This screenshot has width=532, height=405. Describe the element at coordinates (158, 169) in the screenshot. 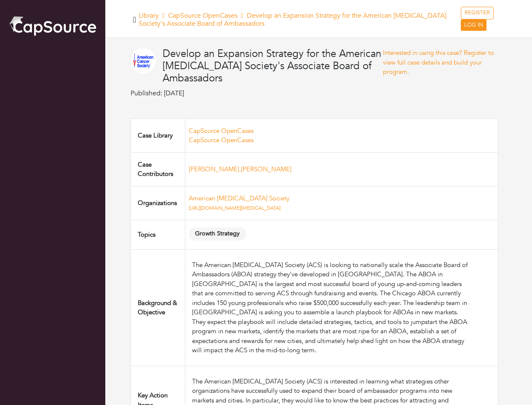

I see `td: Case Contributors` at that location.